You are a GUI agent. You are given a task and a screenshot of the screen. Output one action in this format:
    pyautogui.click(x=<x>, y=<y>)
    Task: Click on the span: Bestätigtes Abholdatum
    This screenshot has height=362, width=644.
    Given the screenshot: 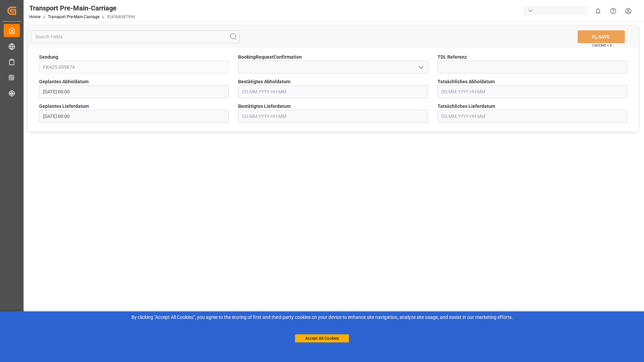 What is the action you would take?
    pyautogui.click(x=264, y=82)
    